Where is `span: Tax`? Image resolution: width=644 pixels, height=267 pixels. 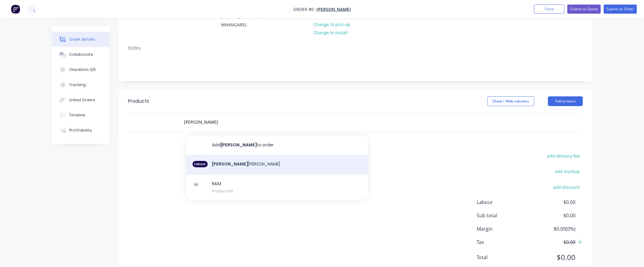 span: Tax is located at coordinates (504, 242).